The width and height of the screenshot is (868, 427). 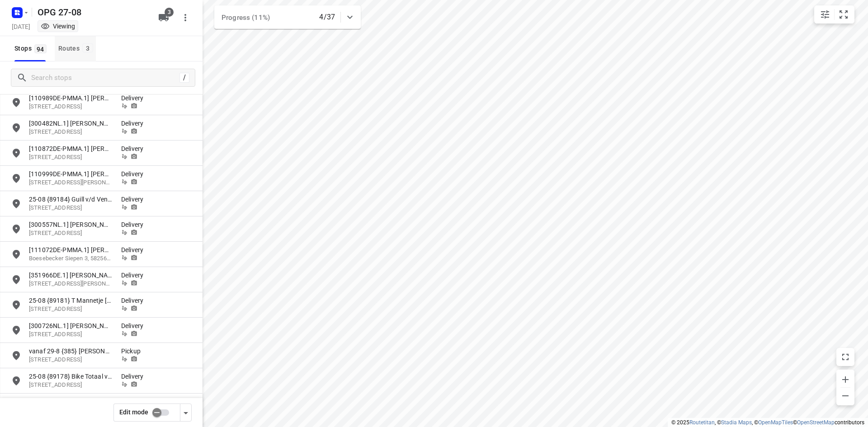 I want to click on div: You are currently in view mode. To make any changes, go to edit project., so click(x=58, y=26).